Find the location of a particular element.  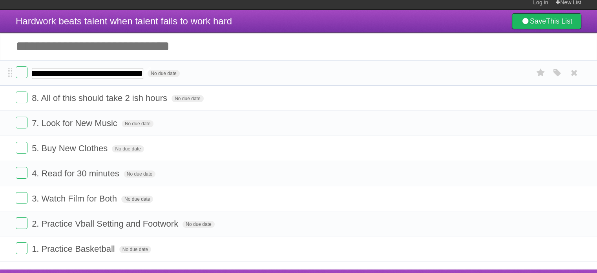

span: 8. All of this should take 2 ish hours is located at coordinates (101, 98).